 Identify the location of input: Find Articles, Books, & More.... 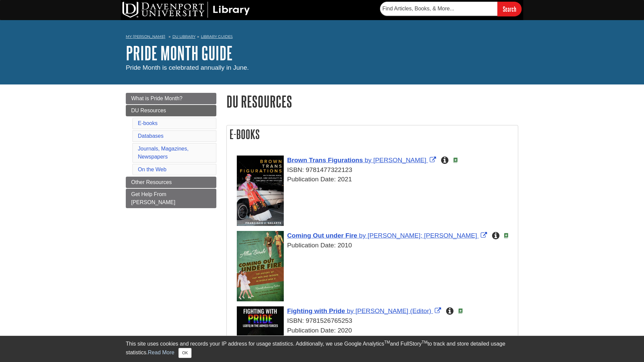
(439, 9).